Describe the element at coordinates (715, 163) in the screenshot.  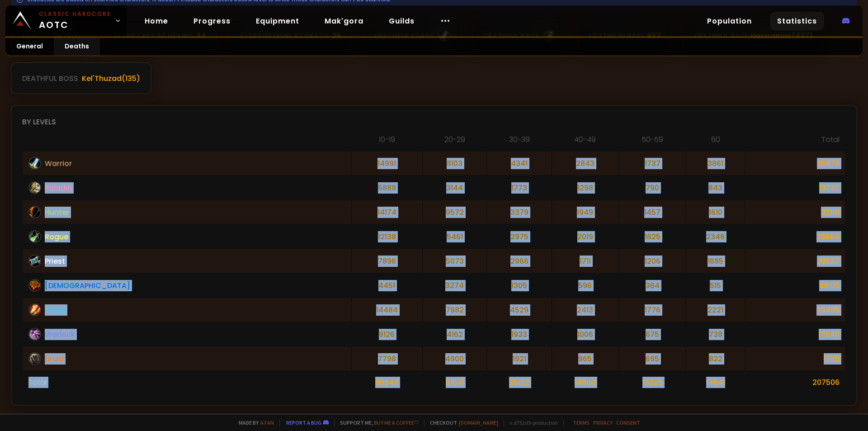
I see `td: 3861` at that location.